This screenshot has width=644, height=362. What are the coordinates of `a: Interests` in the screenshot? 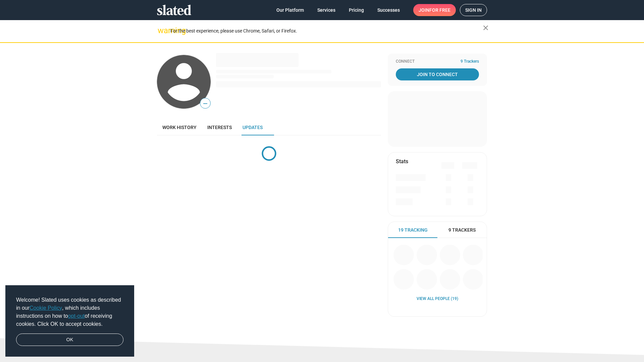 It's located at (220, 127).